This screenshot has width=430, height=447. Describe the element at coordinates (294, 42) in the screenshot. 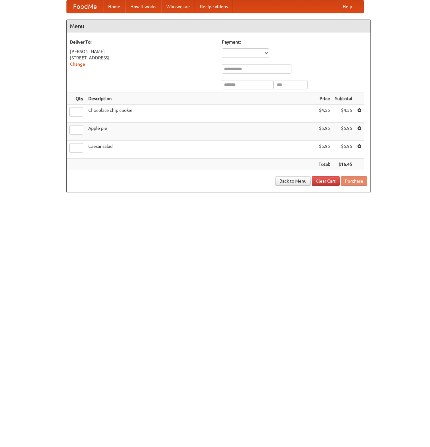

I see `h5: Payment:` at that location.